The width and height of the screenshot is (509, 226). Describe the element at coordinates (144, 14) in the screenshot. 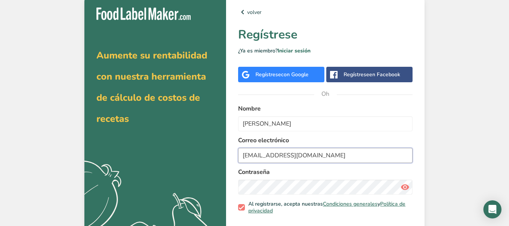

I see `img: Fabricante de etiquetas para alimentos` at that location.